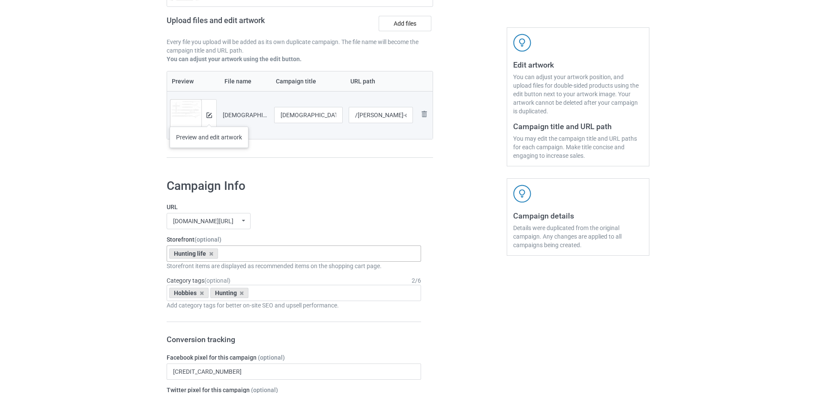 Image resolution: width=816 pixels, height=393 pixels. Describe the element at coordinates (578, 216) in the screenshot. I see `h3: Campaign details` at that location.